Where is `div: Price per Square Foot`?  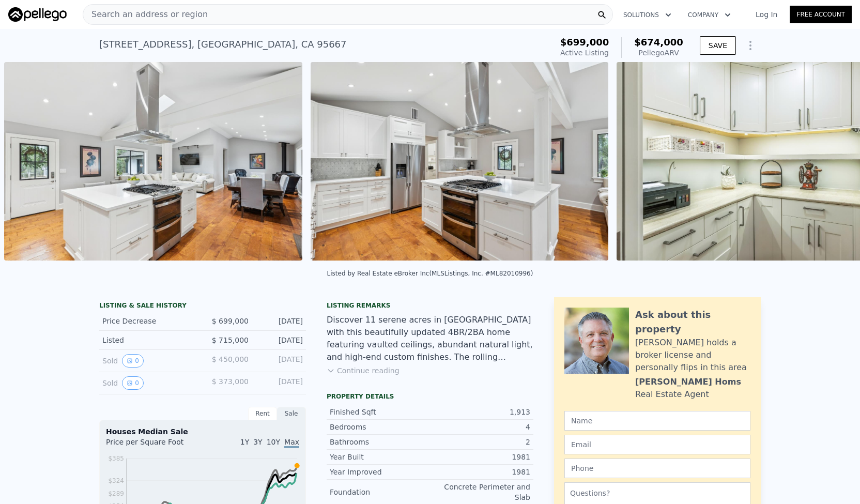
div: Price per Square Foot is located at coordinates (154, 445).